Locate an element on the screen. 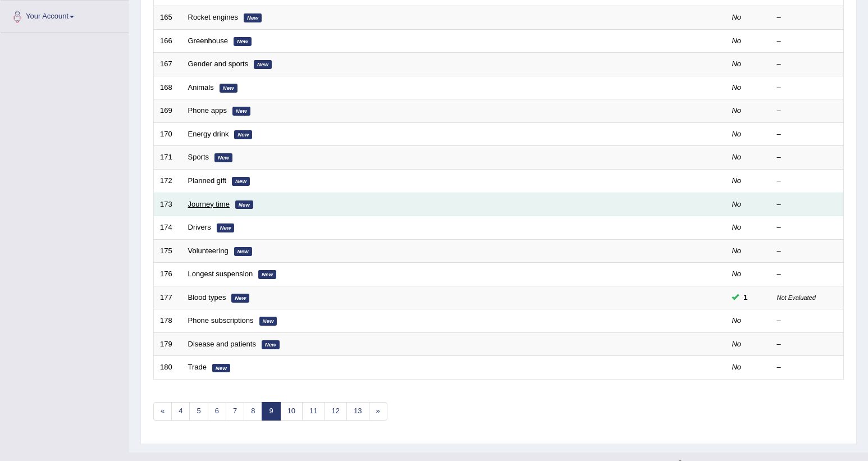 The width and height of the screenshot is (868, 461). a: 5 is located at coordinates (198, 411).